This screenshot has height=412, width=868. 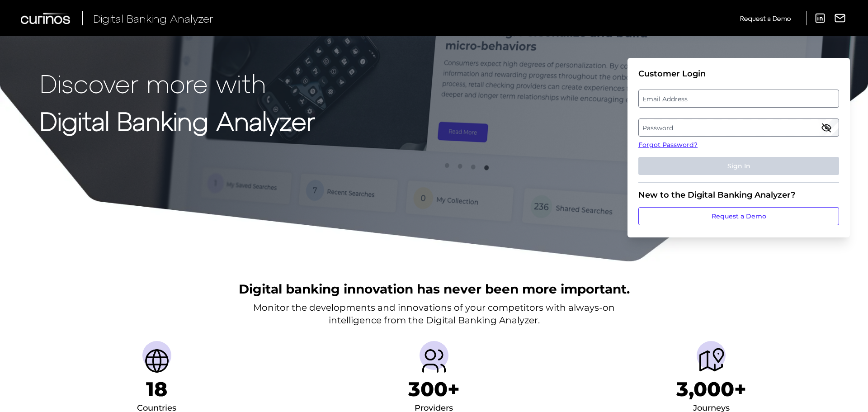 I want to click on h1: 3,000+, so click(x=711, y=389).